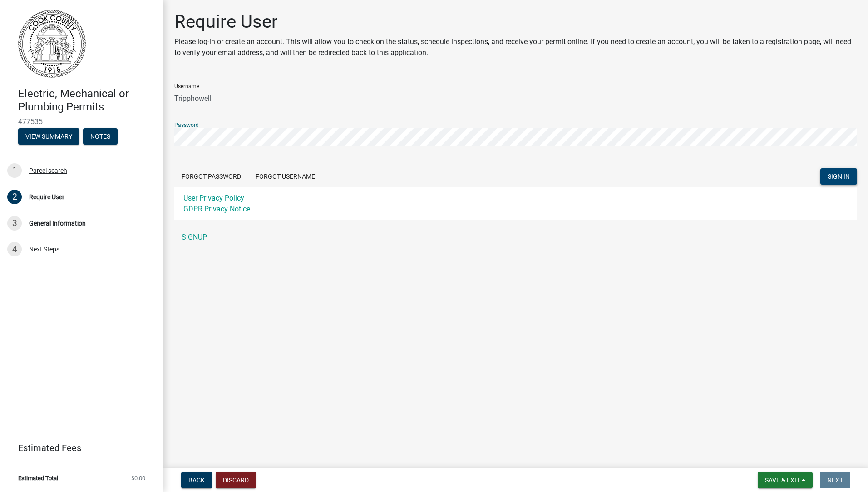 This screenshot has width=868, height=492. I want to click on div: 2, so click(15, 197).